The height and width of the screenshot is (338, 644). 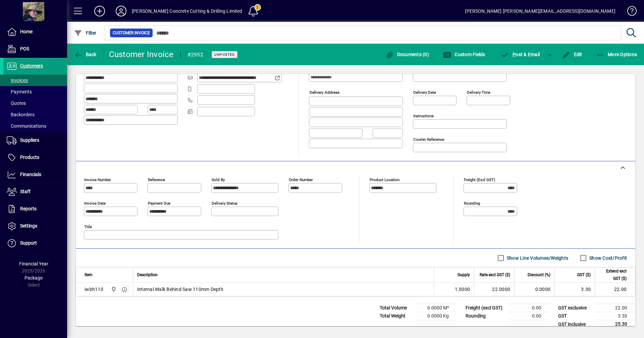 What do you see at coordinates (486, 316) in the screenshot?
I see `td: Rounding` at bounding box center [486, 316].